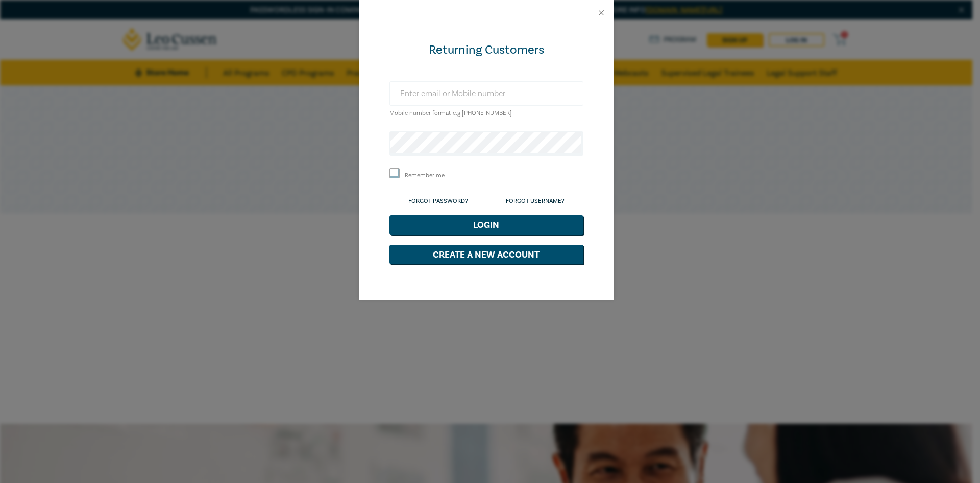 The image size is (980, 483). Describe the element at coordinates (487, 50) in the screenshot. I see `div: Returning Customers` at that location.